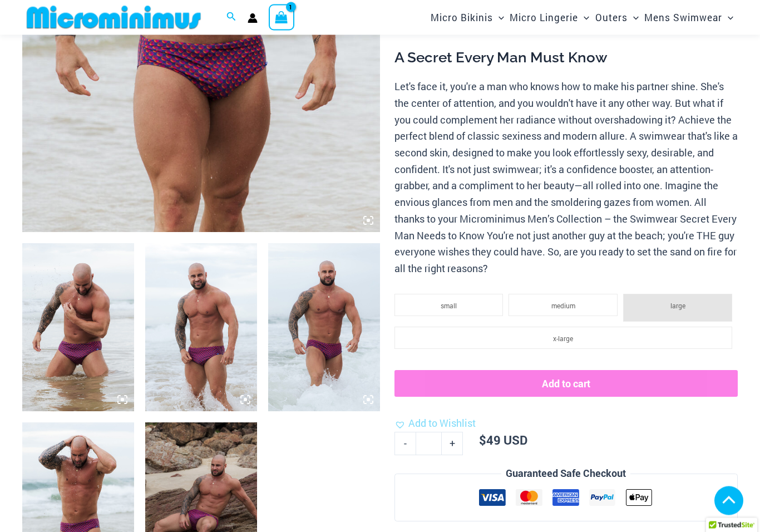 The image size is (760, 532). I want to click on span: Outers, so click(612, 17).